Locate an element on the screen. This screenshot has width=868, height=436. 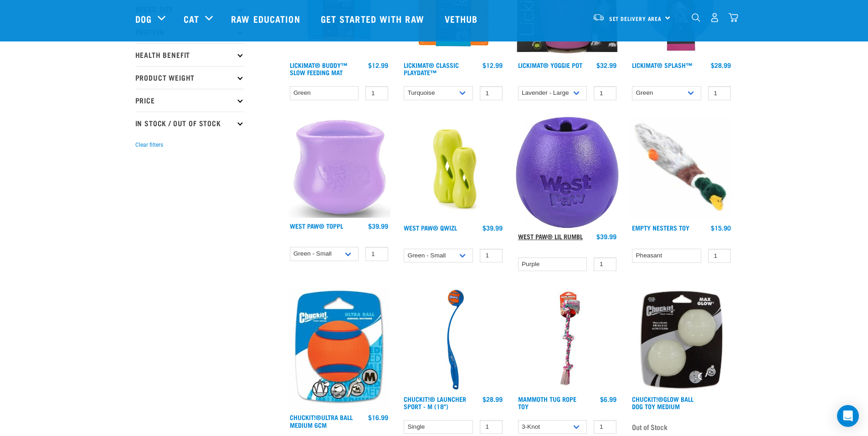
img: 91vjngt Ls L AC SL1500 is located at coordinates (567, 172).